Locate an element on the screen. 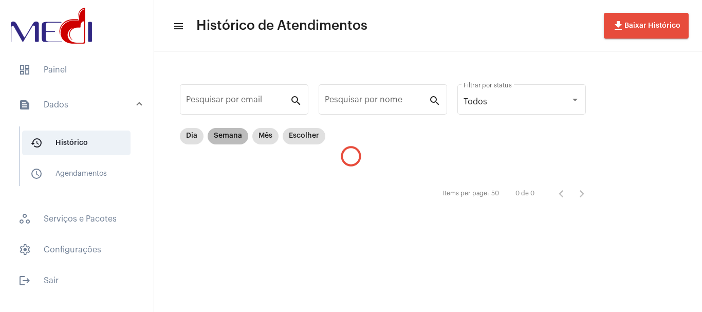  input: Pesquisar por email is located at coordinates (238, 102).